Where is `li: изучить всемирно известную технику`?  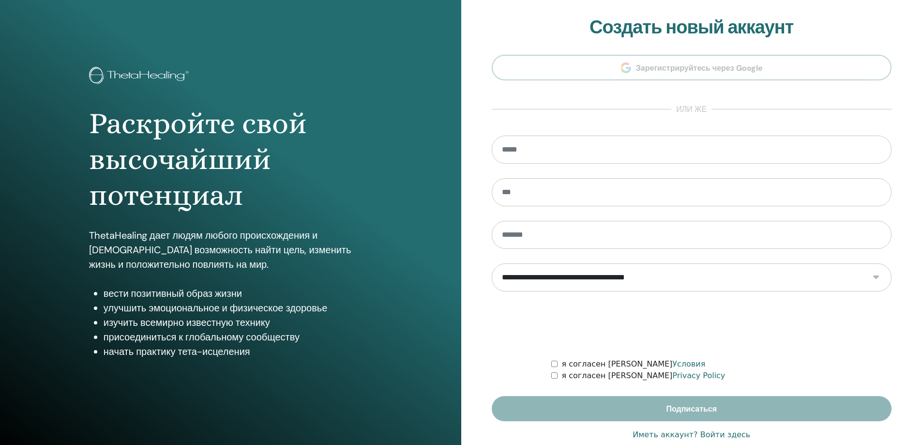
li: изучить всемирно известную технику is located at coordinates (238, 322).